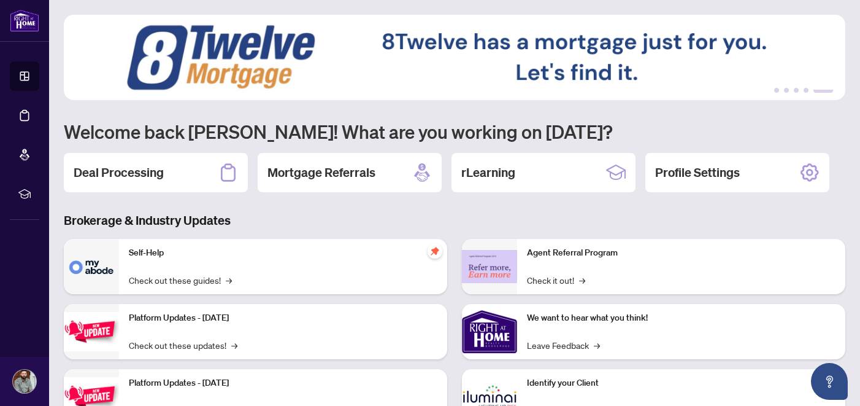 The width and height of the screenshot is (860, 406). Describe the element at coordinates (283, 253) in the screenshot. I see `p: Self-Help` at that location.